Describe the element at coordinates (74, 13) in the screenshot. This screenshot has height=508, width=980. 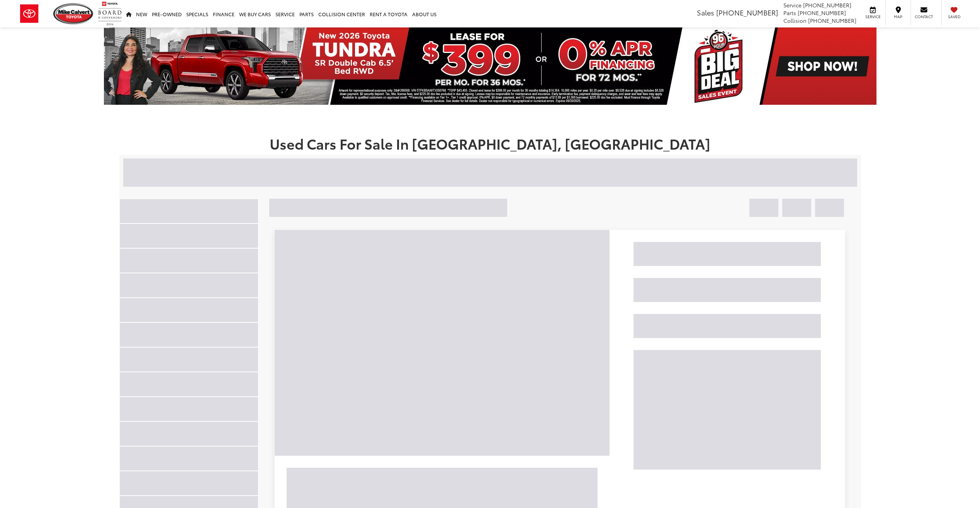
I see `img: Mike Calvert Toyota` at that location.